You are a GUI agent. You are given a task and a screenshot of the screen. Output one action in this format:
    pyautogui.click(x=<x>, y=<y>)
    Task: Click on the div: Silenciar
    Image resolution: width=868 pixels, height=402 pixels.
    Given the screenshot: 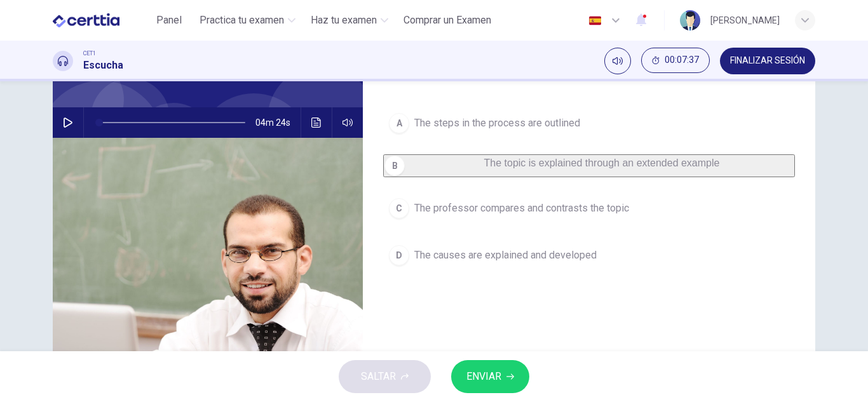 What is the action you would take?
    pyautogui.click(x=617, y=61)
    